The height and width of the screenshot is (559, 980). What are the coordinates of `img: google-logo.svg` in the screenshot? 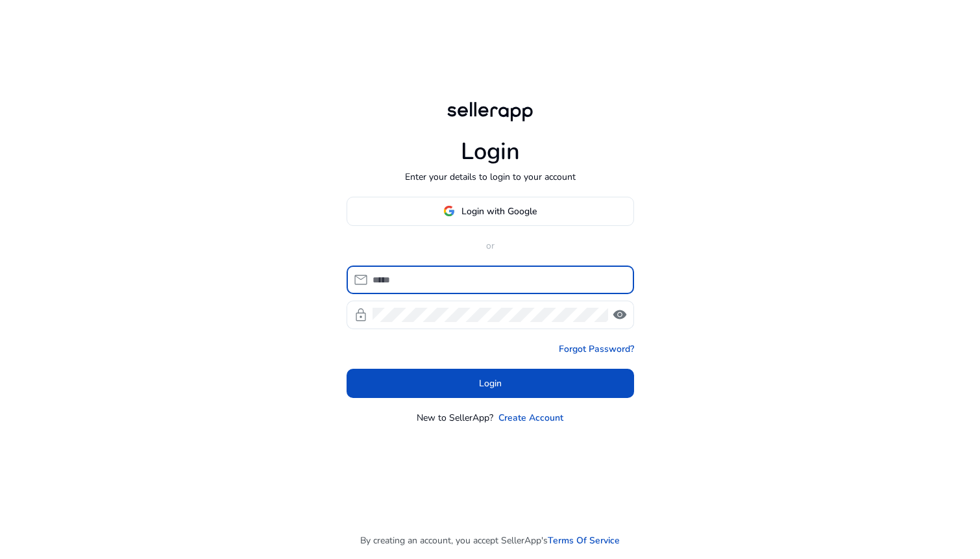 It's located at (449, 211).